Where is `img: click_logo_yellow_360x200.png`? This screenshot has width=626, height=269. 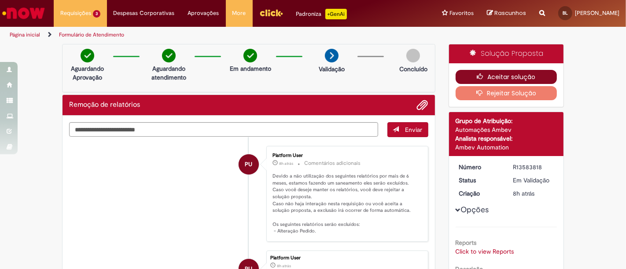
img: click_logo_yellow_360x200.png is located at coordinates (271, 13).